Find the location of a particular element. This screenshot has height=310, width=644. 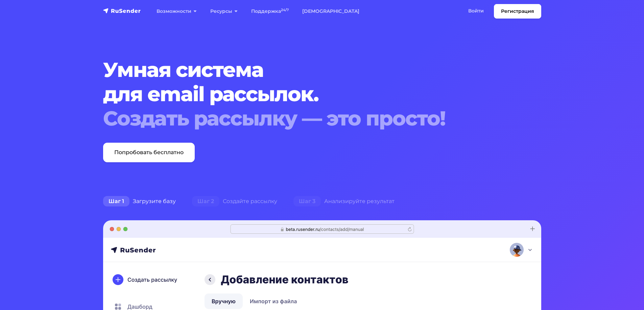

a: Ресурсы is located at coordinates (224, 11).